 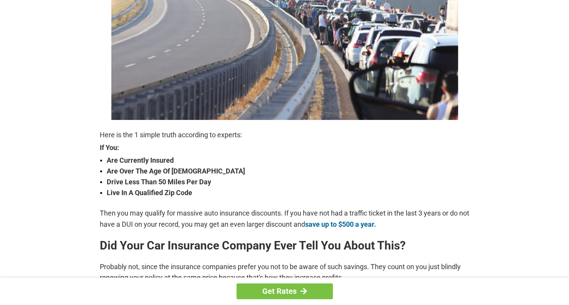 What do you see at coordinates (285, 291) in the screenshot?
I see `a: Get Rates` at bounding box center [285, 291].